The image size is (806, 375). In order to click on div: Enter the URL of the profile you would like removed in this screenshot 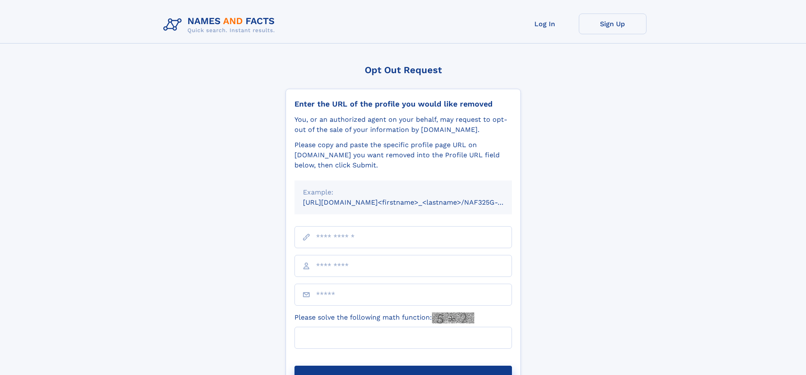, I will do `click(403, 104)`.